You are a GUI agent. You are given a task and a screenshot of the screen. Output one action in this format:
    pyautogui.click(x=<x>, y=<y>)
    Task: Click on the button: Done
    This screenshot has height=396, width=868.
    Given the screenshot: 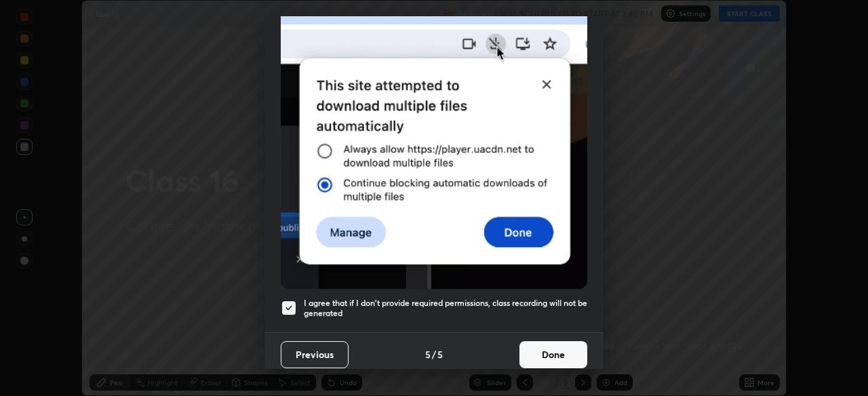 What is the action you would take?
    pyautogui.click(x=553, y=355)
    